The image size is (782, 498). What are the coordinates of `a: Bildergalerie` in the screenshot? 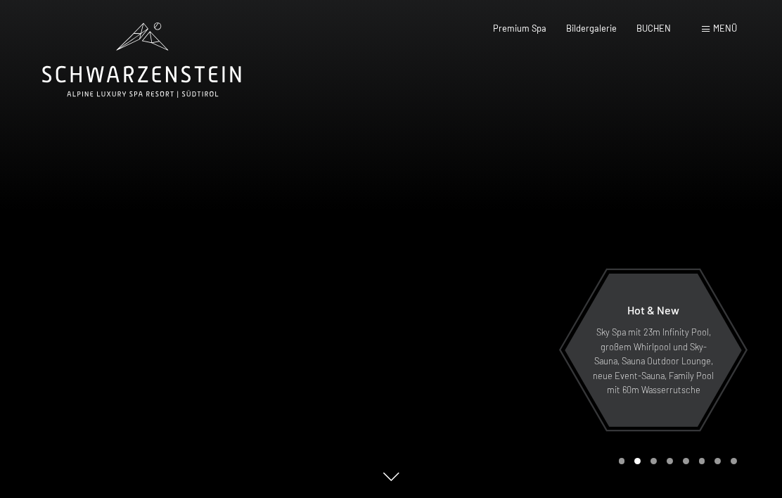 It's located at (591, 28).